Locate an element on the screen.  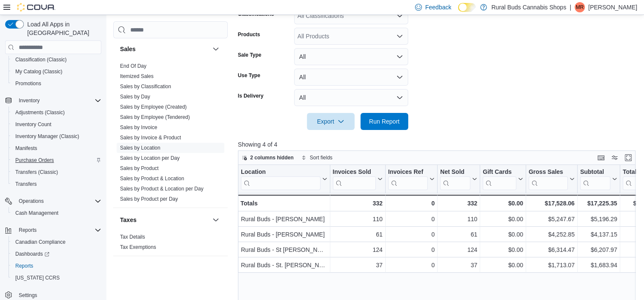
h3: Sales is located at coordinates (128, 49).